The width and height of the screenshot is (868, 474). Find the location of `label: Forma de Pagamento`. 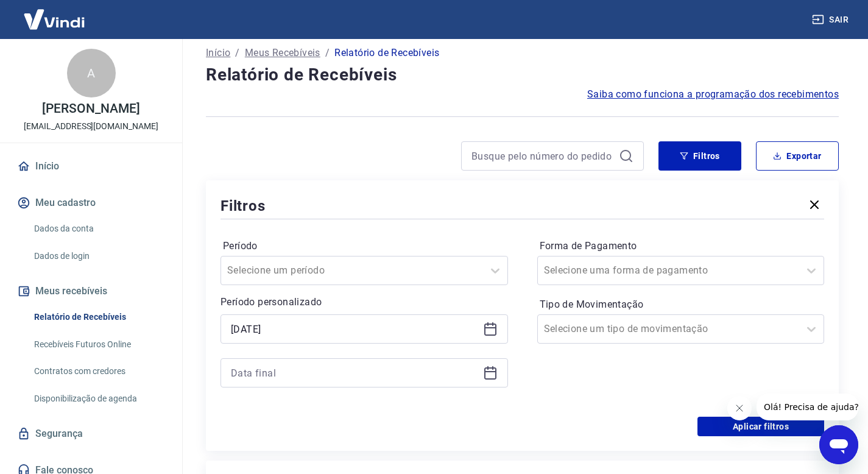

label: Forma de Pagamento is located at coordinates (681, 246).